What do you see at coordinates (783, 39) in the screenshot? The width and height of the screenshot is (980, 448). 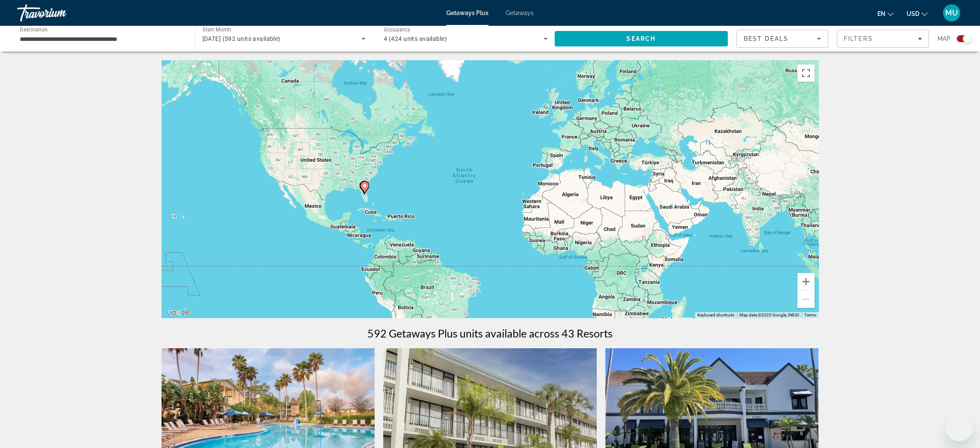 I see `mat-select: Sort by` at bounding box center [783, 39].